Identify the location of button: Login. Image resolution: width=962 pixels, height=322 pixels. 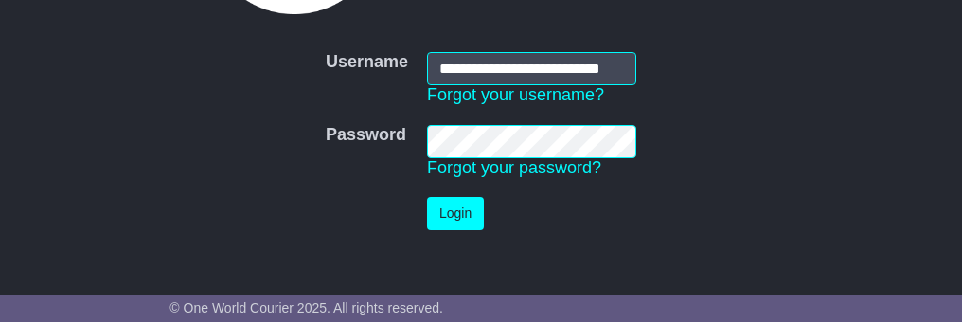
(455, 213).